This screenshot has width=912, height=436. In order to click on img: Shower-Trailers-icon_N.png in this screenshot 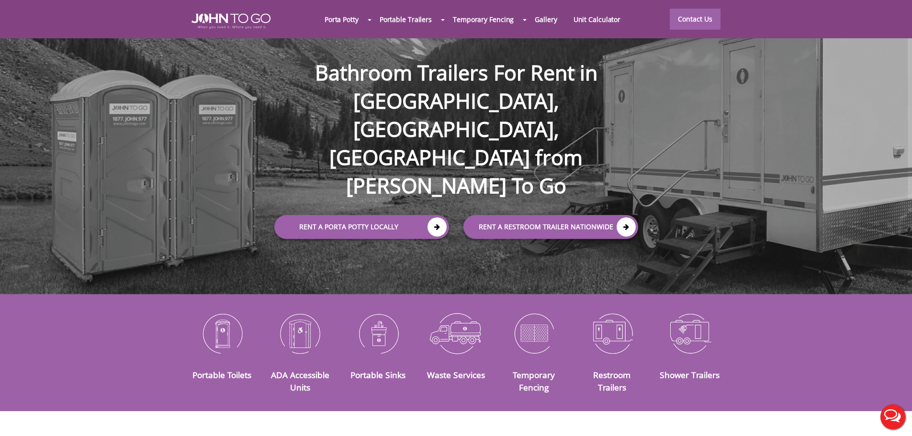, I will do `click(690, 333)`.